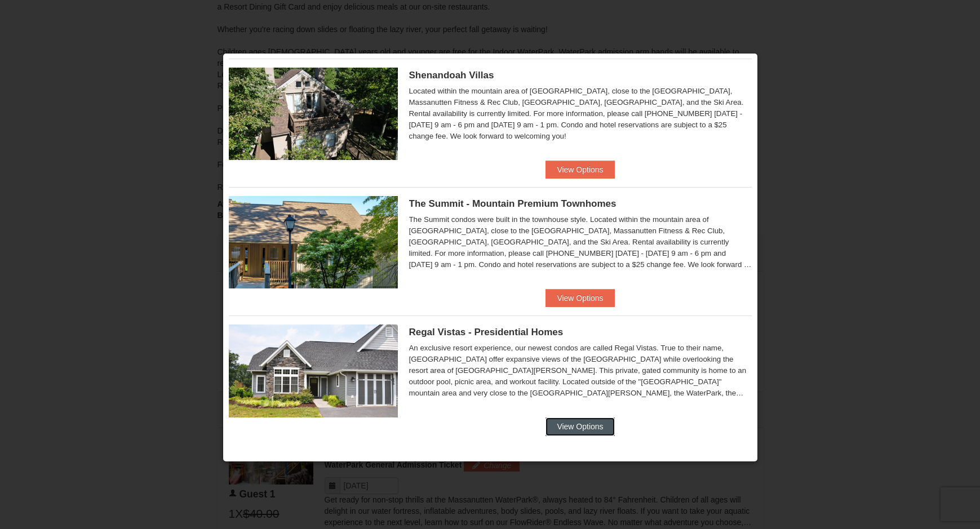  What do you see at coordinates (513, 203) in the screenshot?
I see `span: The Summit - Mountain Premium Townhomes` at bounding box center [513, 203].